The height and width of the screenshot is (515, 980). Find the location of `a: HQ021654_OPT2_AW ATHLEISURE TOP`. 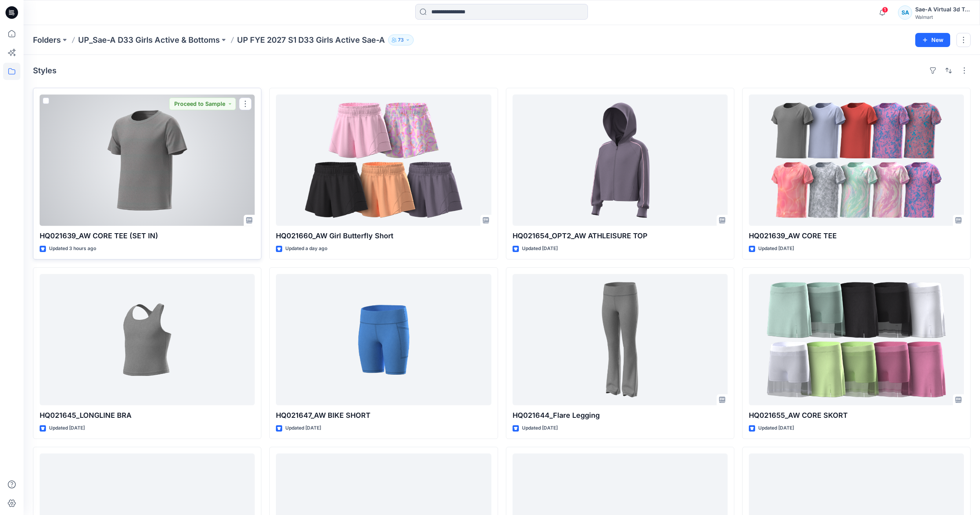

a: HQ021654_OPT2_AW ATHLEISURE TOP is located at coordinates (620, 160).